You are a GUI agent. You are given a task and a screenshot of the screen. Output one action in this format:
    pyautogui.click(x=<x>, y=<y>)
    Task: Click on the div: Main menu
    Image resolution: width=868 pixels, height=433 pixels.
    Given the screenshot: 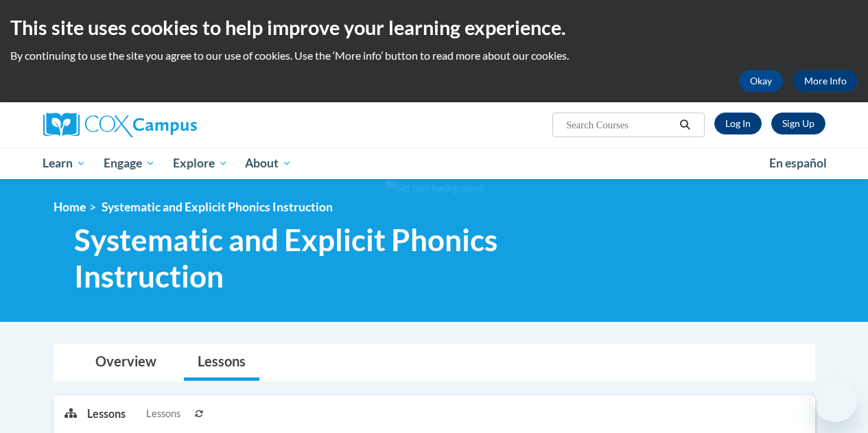 What is the action you would take?
    pyautogui.click(x=434, y=163)
    